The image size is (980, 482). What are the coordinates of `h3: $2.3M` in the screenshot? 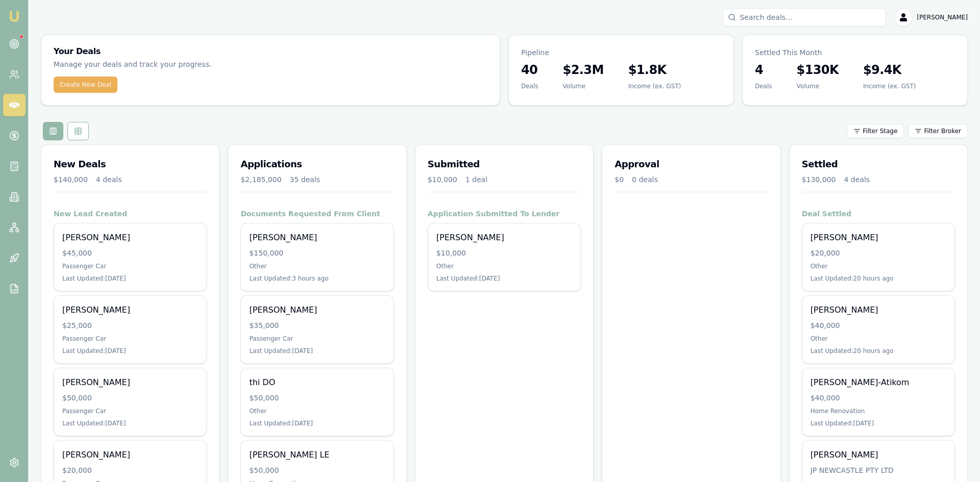 It's located at (583, 70).